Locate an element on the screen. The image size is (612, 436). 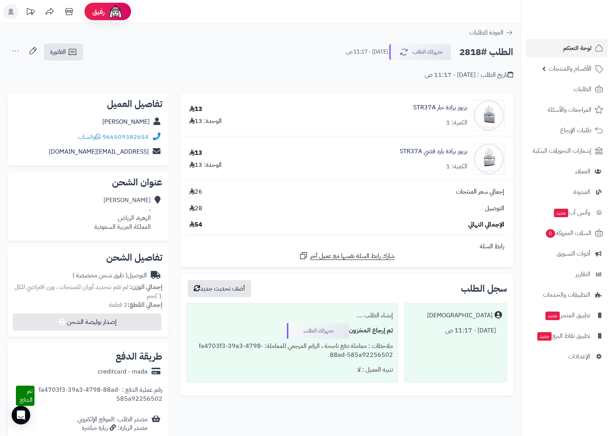
div: التوصيل is located at coordinates (110, 275).